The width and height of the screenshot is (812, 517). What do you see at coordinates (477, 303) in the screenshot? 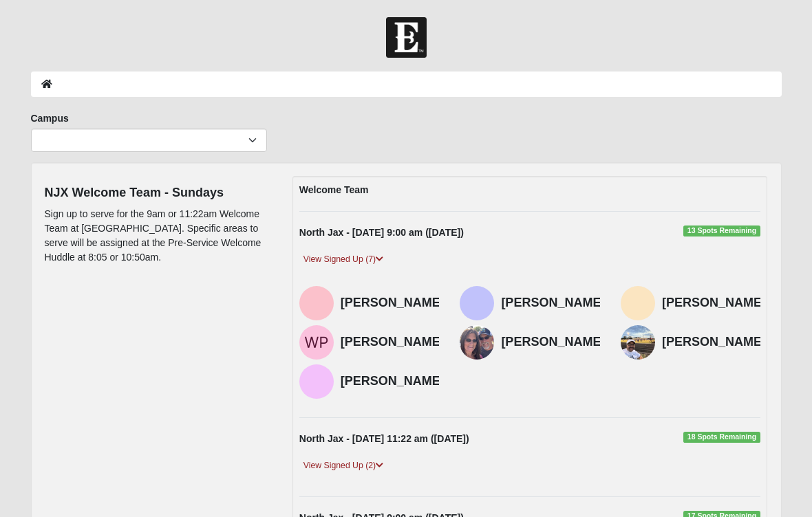
I see `img: Pam Evans` at bounding box center [477, 303].